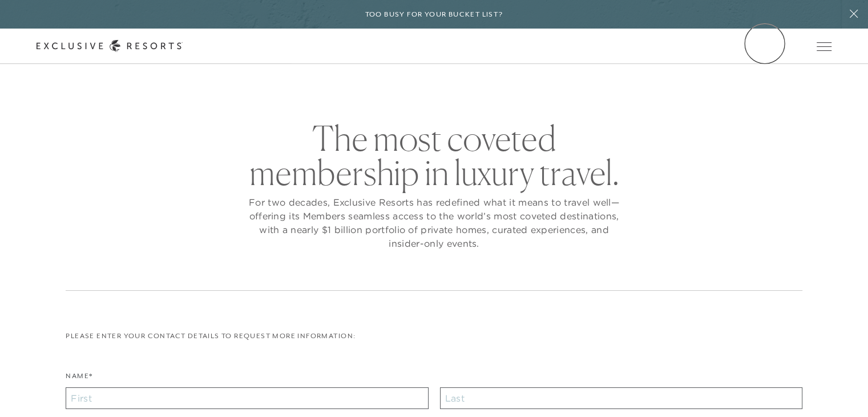 The width and height of the screenshot is (868, 417). What do you see at coordinates (621, 398) in the screenshot?
I see `input: Last` at bounding box center [621, 398].